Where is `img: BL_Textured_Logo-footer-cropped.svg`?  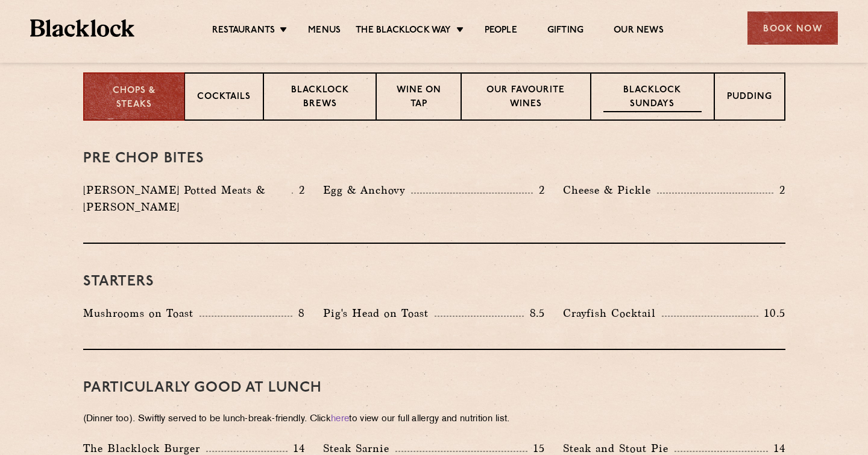 img: BL_Textured_Logo-footer-cropped.svg is located at coordinates (82, 27).